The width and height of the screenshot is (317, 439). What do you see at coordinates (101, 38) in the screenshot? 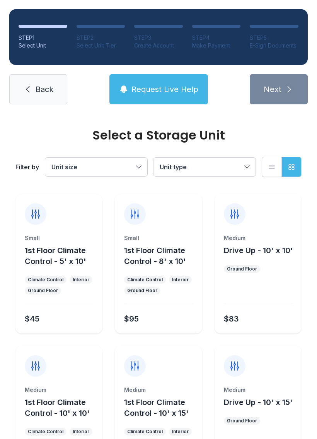
I see `div: STEP 2` at bounding box center [101, 38].